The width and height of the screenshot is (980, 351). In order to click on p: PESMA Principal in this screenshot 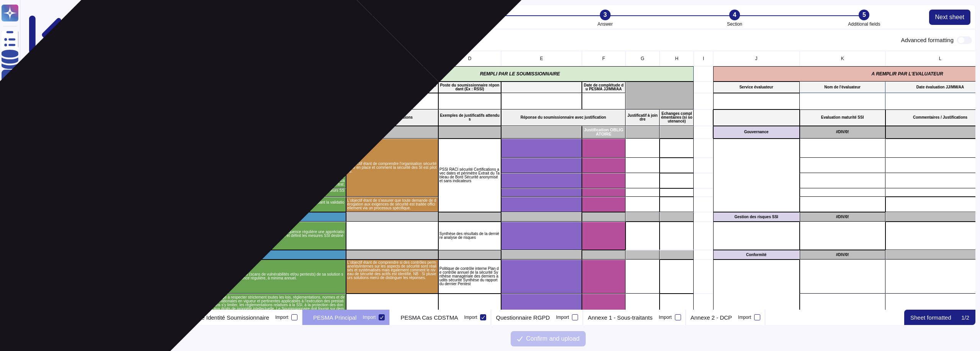, I will do `click(334, 317)`.